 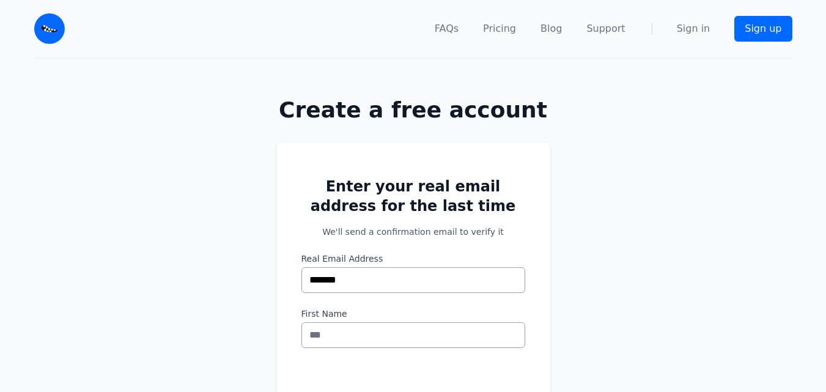 I want to click on label: First Name, so click(x=413, y=314).